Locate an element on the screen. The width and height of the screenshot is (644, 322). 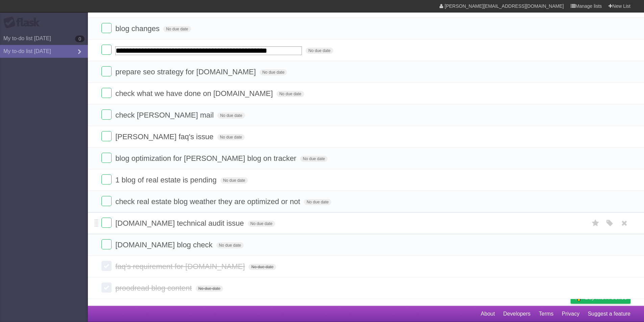
span: check real estate blog weather they are optimized or not is located at coordinates (209, 201).